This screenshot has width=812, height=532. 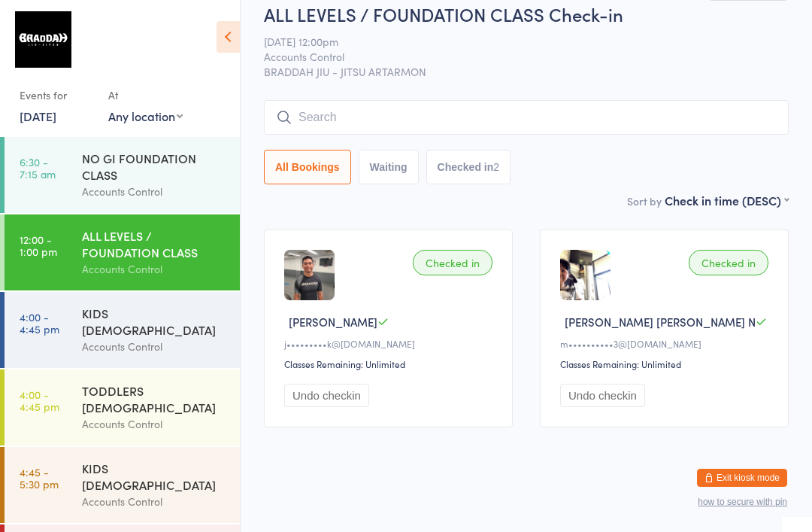 I want to click on button: All Bookings, so click(x=307, y=167).